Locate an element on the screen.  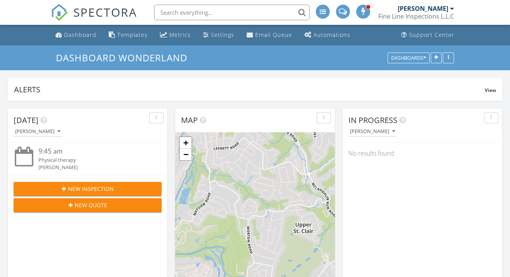
div: Metrics is located at coordinates (180, 35).